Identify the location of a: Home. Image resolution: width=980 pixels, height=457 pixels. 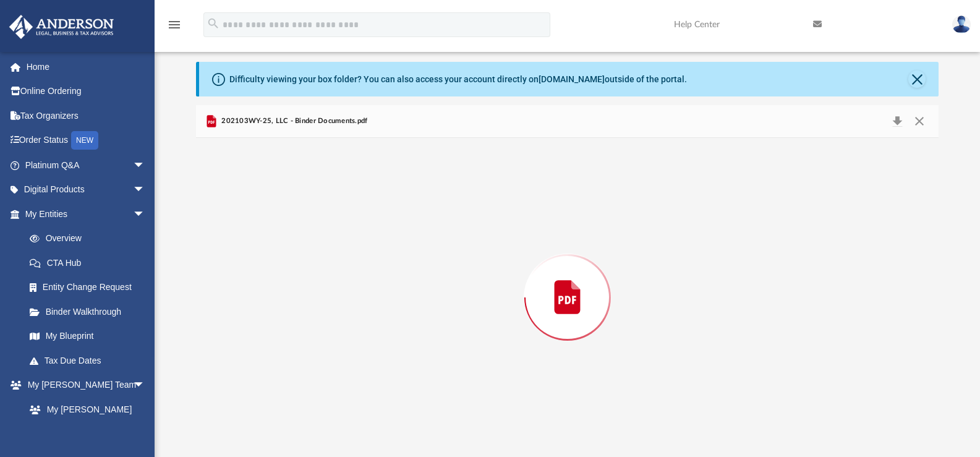
(86, 67).